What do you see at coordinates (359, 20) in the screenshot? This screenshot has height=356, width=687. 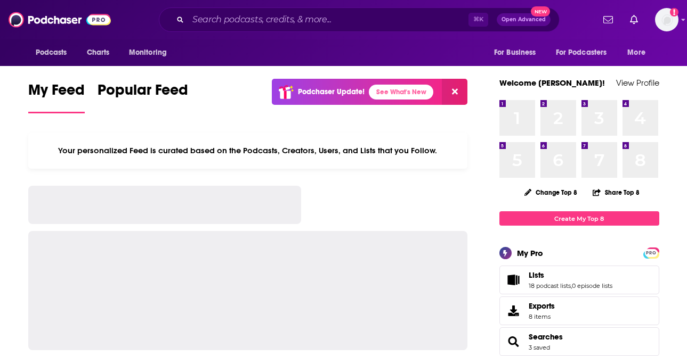 I see `div: Search podcasts, credits, & more...` at bounding box center [359, 20].